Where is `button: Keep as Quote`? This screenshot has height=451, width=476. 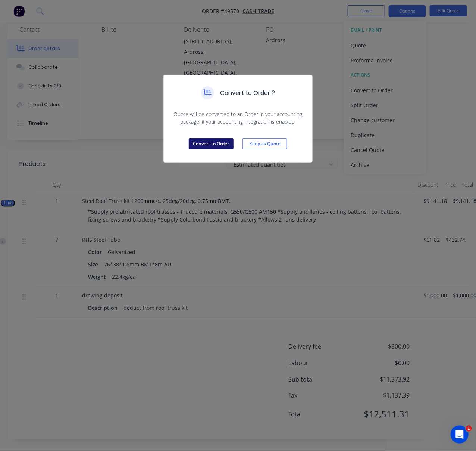 button: Keep as Quote is located at coordinates (265, 144).